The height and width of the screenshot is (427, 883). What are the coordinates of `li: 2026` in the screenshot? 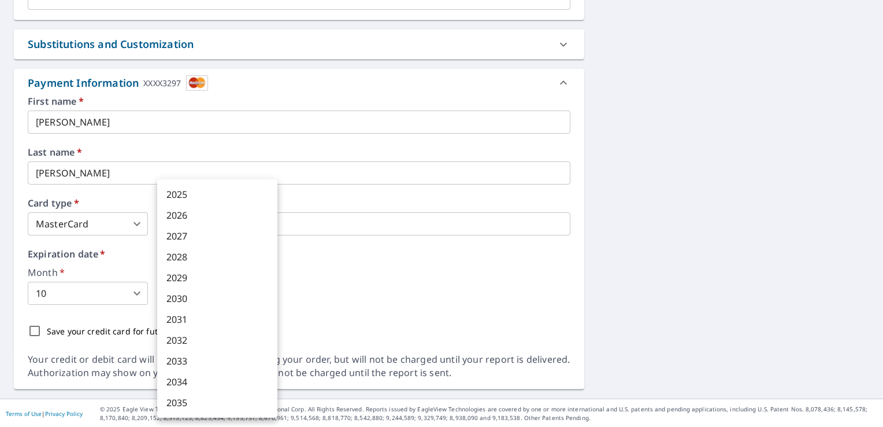 It's located at (217, 215).